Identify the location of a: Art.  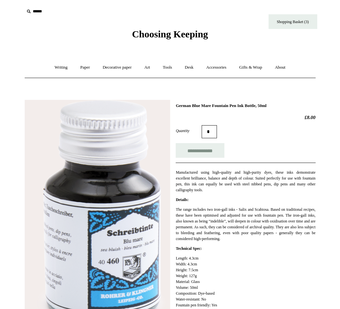
(147, 67).